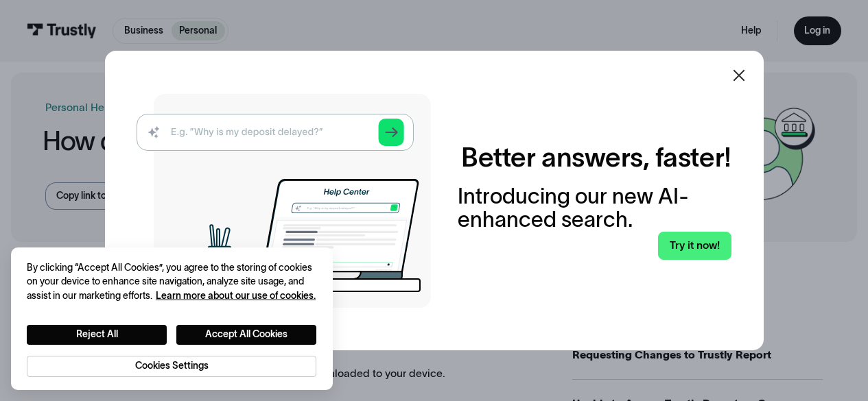 The image size is (868, 401). I want to click on div: By clicking “Accept All Cookies”, you agree to the storing of cookies on your device to enhance s..., so click(172, 282).